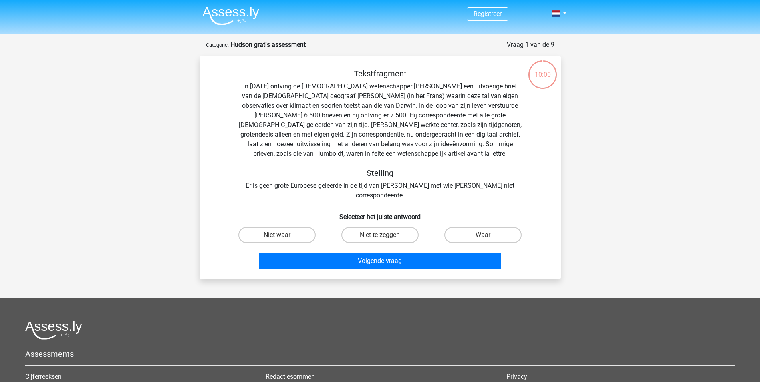 Image resolution: width=760 pixels, height=382 pixels. Describe the element at coordinates (268, 44) in the screenshot. I see `strong: Hudson gratis assessment` at that location.